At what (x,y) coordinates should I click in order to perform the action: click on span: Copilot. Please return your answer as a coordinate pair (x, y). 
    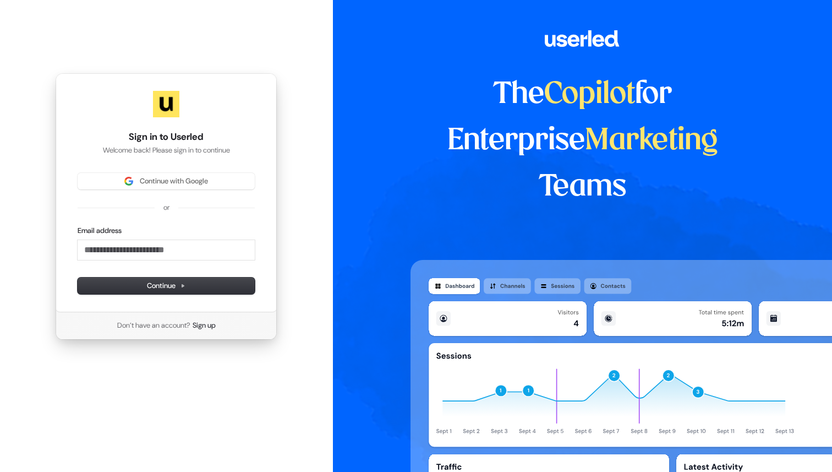
    Looking at the image, I should click on (590, 95).